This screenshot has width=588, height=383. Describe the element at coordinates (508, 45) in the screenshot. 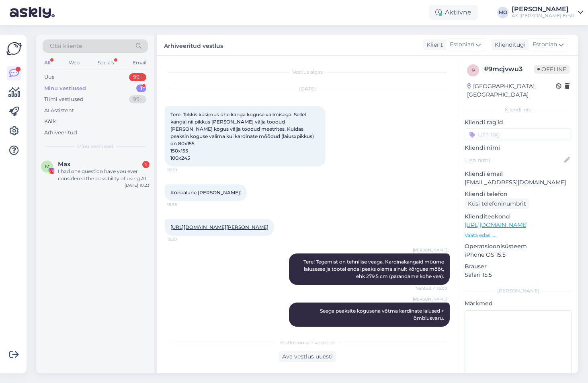

I see `div: Klienditugi` at that location.